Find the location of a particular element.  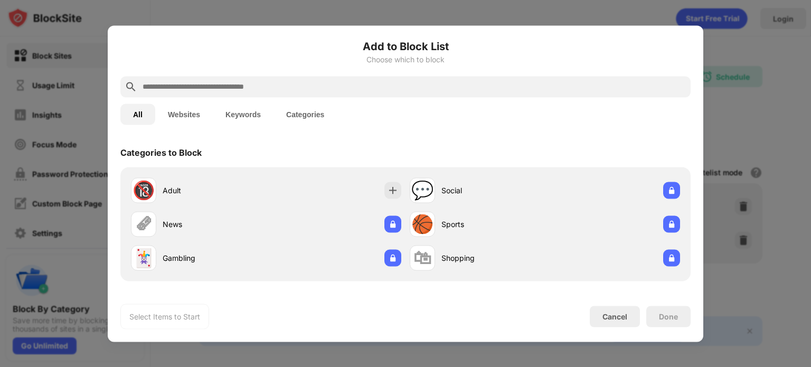

button: Websites is located at coordinates (184, 114).